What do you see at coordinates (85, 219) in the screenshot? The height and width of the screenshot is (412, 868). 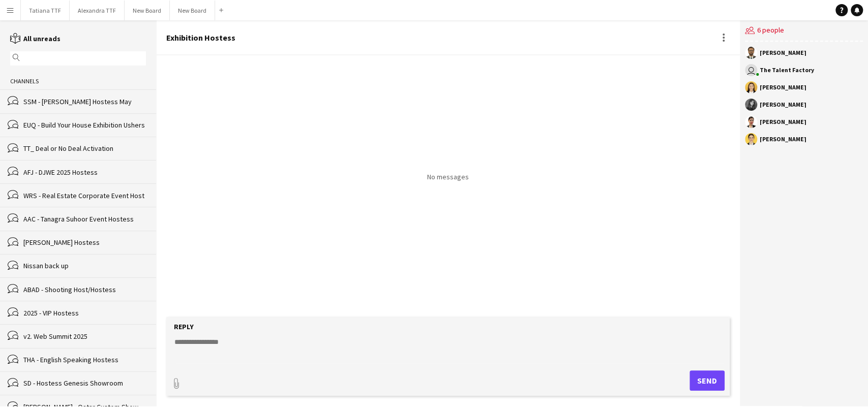 I see `div: AAC - Tanagra Suhoor Event Hostess` at bounding box center [85, 219].